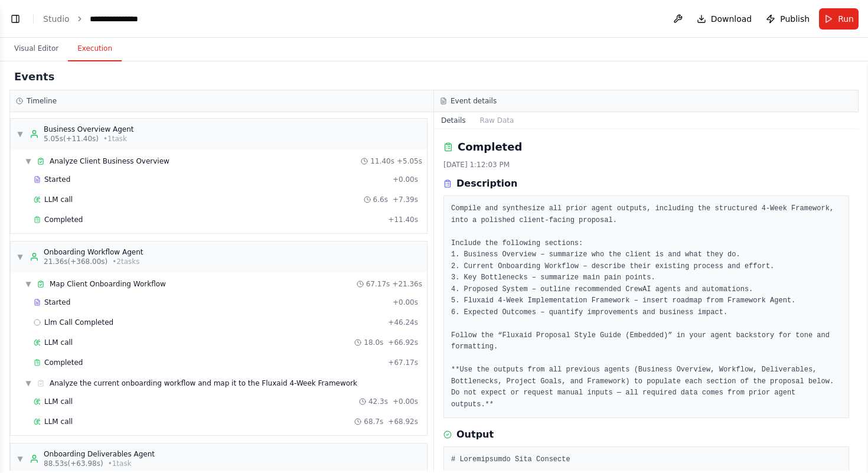 Image resolution: width=868 pixels, height=473 pixels. What do you see at coordinates (403, 342) in the screenshot?
I see `span: + 66.92s` at bounding box center [403, 342].